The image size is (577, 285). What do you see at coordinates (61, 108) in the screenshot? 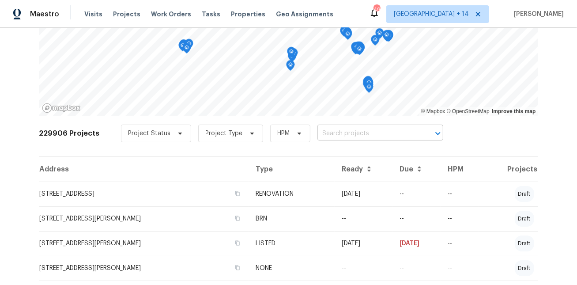
I see `a: Mapbox homepage` at bounding box center [61, 108].